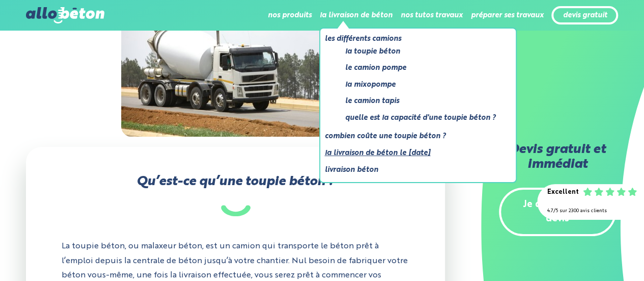  Describe the element at coordinates (356, 15) in the screenshot. I see `li: la livraison de béton` at that location.